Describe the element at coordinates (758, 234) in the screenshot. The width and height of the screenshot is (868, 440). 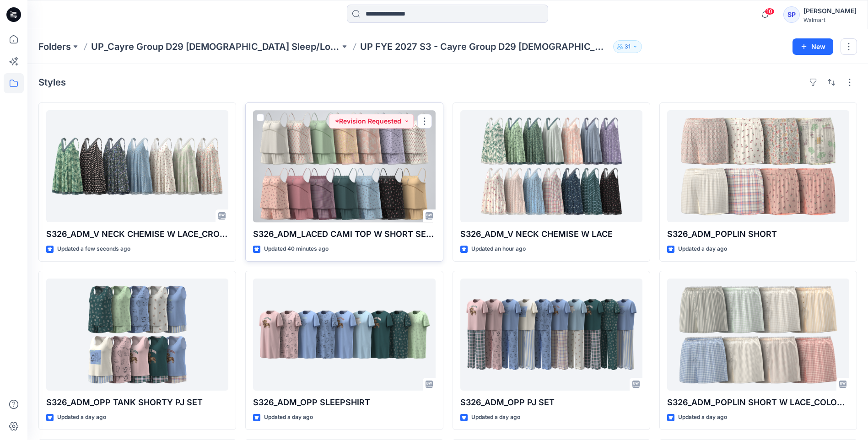
I see `p: S326_ADM_POPLIN SHORT` at that location.